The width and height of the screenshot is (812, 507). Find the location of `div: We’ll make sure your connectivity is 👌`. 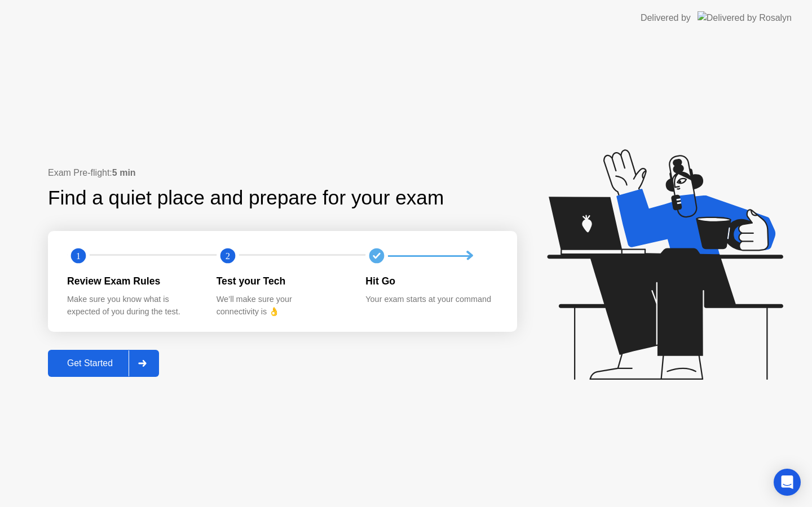

div: We’ll make sure your connectivity is 👌 is located at coordinates (282, 306).